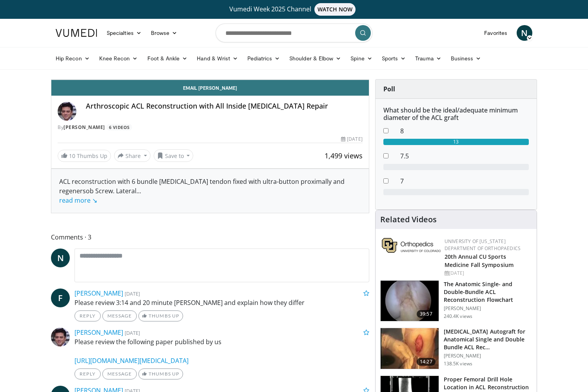 This screenshot has height=392, width=588. I want to click on a: Spine, so click(361, 58).